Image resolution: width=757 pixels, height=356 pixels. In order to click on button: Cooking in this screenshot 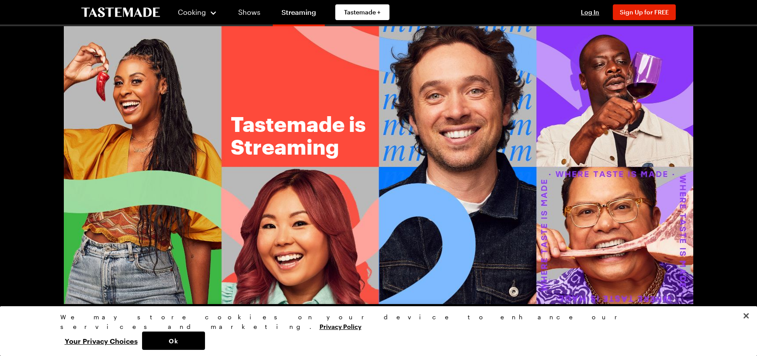, I will do `click(197, 12)`.